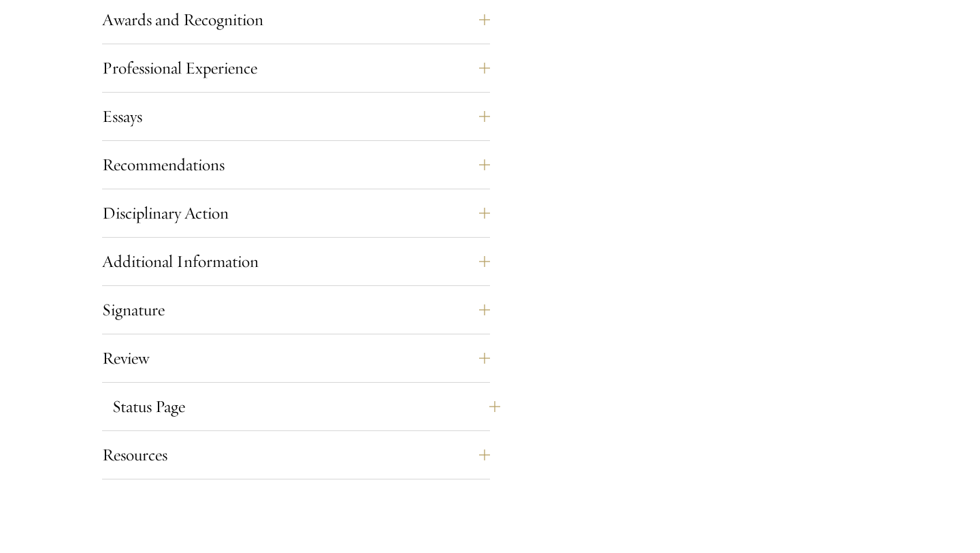 The width and height of the screenshot is (980, 553). What do you see at coordinates (296, 165) in the screenshot?
I see `button: Recommendations` at bounding box center [296, 165].